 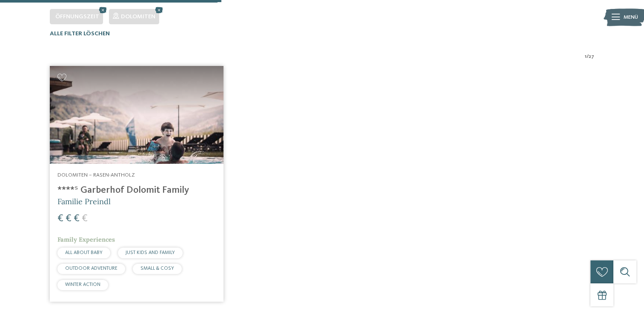 I want to click on span: SMALL & COSY, so click(x=157, y=269).